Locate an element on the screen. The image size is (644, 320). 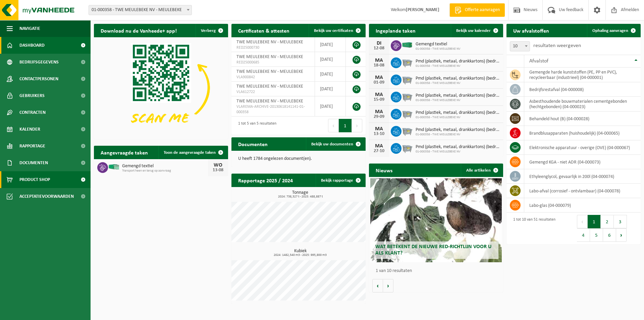
span: Offerte aanvragen is located at coordinates (483, 10).